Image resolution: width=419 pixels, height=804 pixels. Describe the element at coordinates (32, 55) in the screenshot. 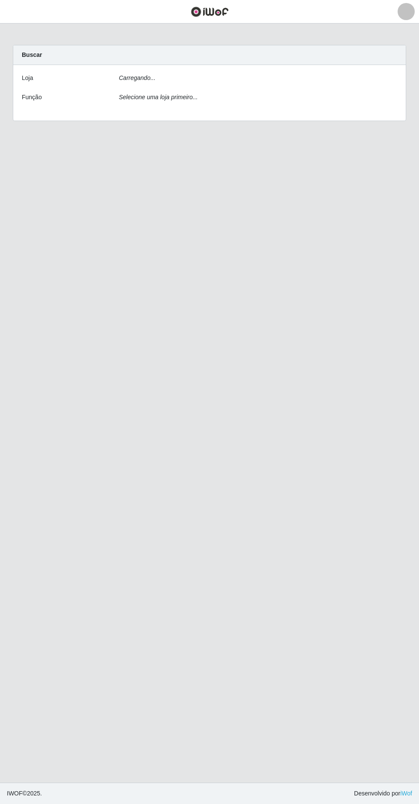

I see `strong: Buscar` at that location.